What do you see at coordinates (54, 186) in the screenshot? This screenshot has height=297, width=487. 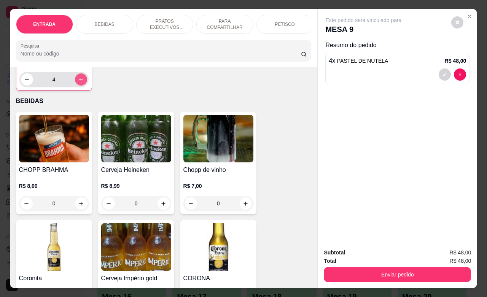 I see `p: R$ 8,00` at bounding box center [54, 186].